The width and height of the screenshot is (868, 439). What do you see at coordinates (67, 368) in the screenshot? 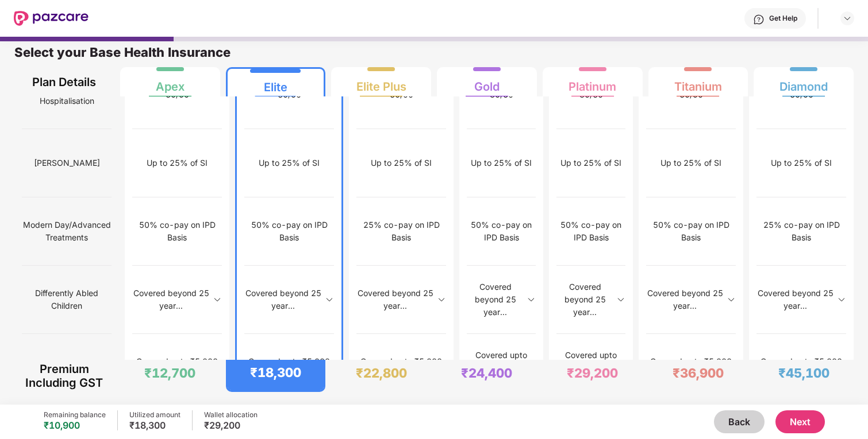
I see `span: Animal/ Serpent attack` at bounding box center [67, 368].